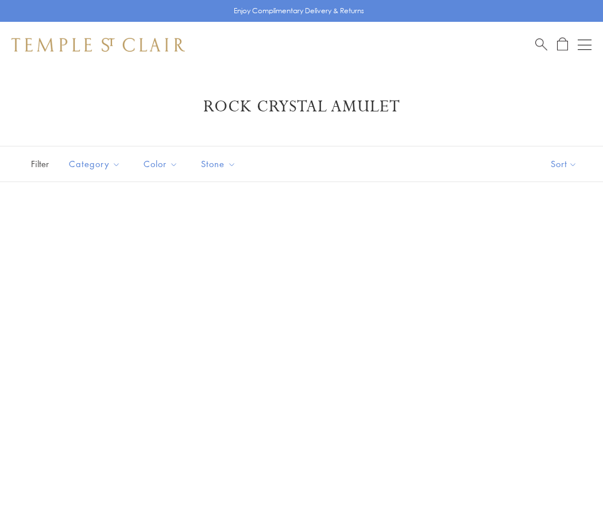 Image resolution: width=603 pixels, height=510 pixels. What do you see at coordinates (299, 11) in the screenshot?
I see `p: Enjoy Complimentary Delivery & Returns` at bounding box center [299, 11].